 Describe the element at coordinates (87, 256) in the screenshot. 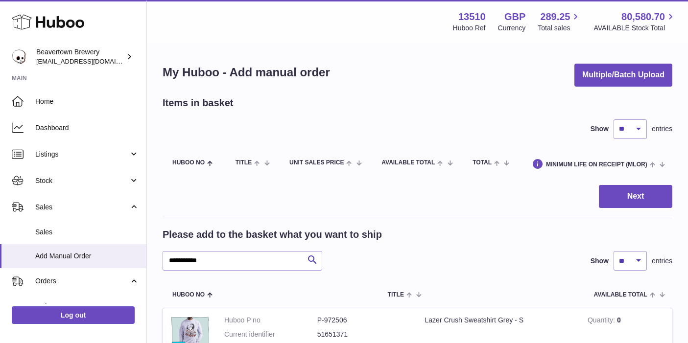

I see `span: Add Manual Order` at that location.